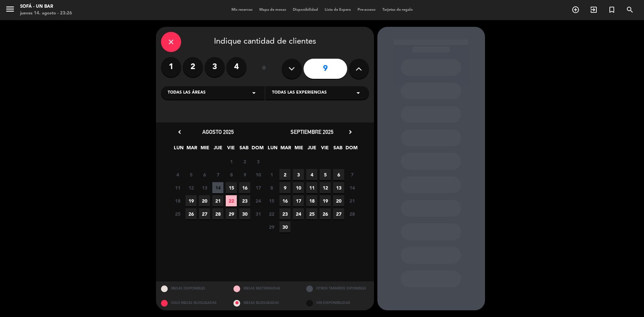 This screenshot has width=644, height=317. I want to click on i: exit_to_app, so click(594, 10).